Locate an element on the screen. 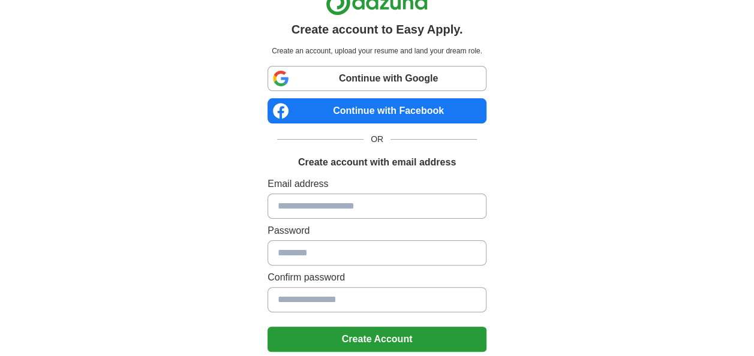  label: Password is located at coordinates (377, 231).